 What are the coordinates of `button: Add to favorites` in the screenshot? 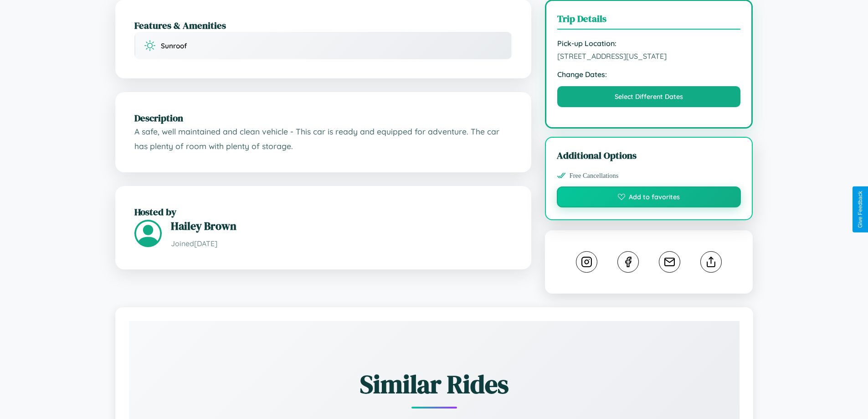 It's located at (649, 197).